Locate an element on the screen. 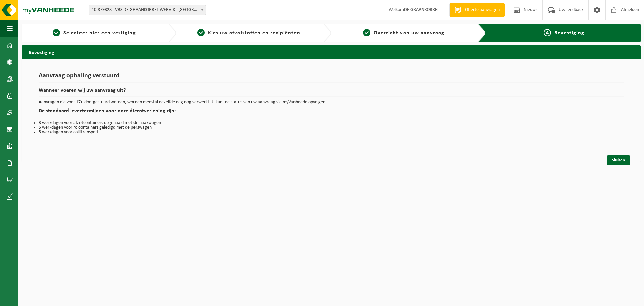 This screenshot has width=644, height=306. li: 3 werkdagen voor afzetcontainers opgehaald met de haakwagen is located at coordinates (331, 123).